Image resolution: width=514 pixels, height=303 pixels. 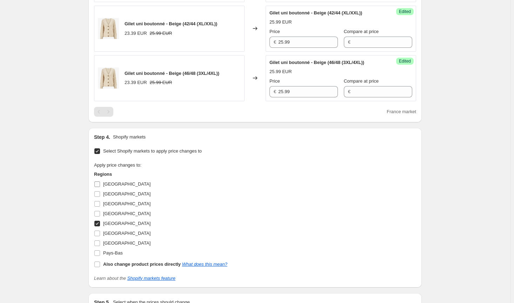 What do you see at coordinates (205, 264) in the screenshot?
I see `a: What does this mean?` at bounding box center [205, 264].